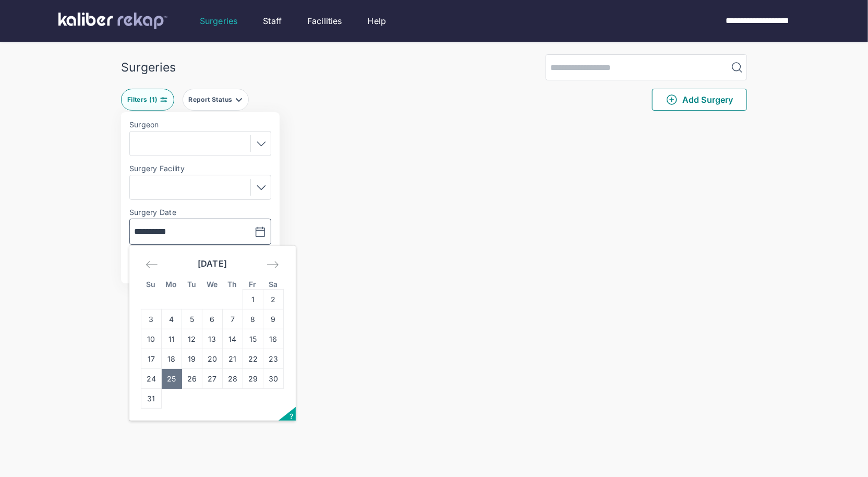  I want to click on td: Saturday, August 9, 2025, so click(274, 320).